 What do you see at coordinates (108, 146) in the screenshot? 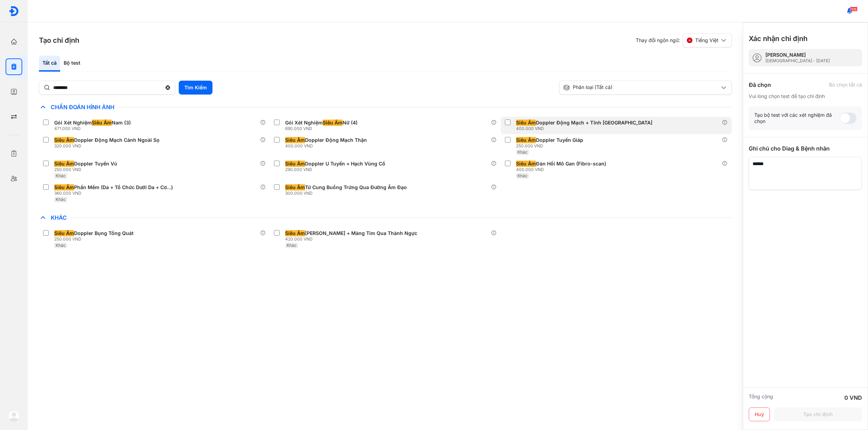
I see `div: 320.000 VND` at bounding box center [108, 146].